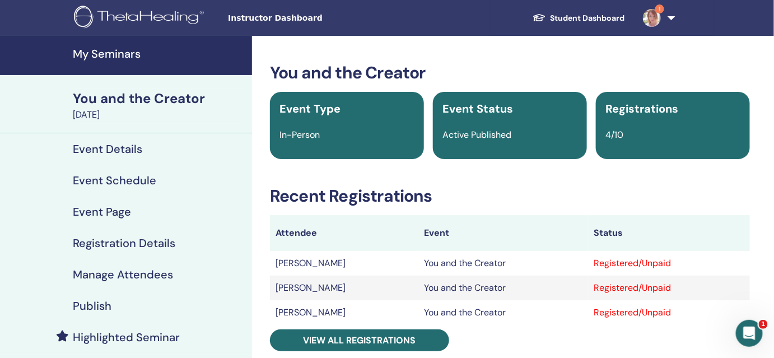  I want to click on h4: Event Schedule, so click(114, 180).